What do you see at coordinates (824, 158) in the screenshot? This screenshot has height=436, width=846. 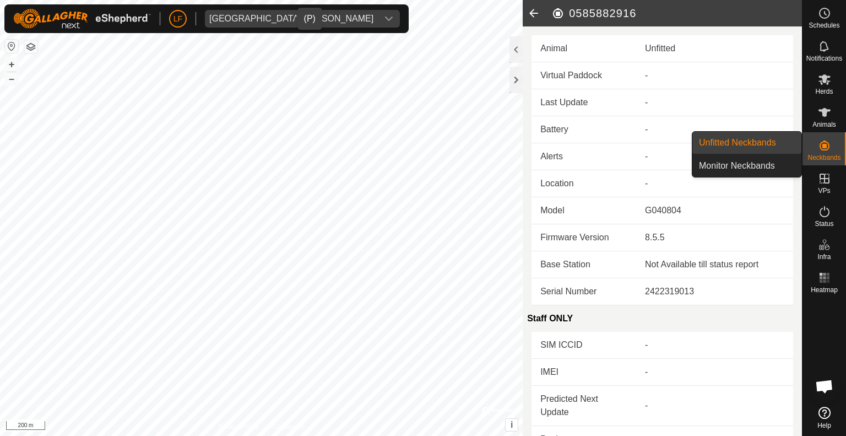 I see `span: Neckbands` at bounding box center [824, 158].